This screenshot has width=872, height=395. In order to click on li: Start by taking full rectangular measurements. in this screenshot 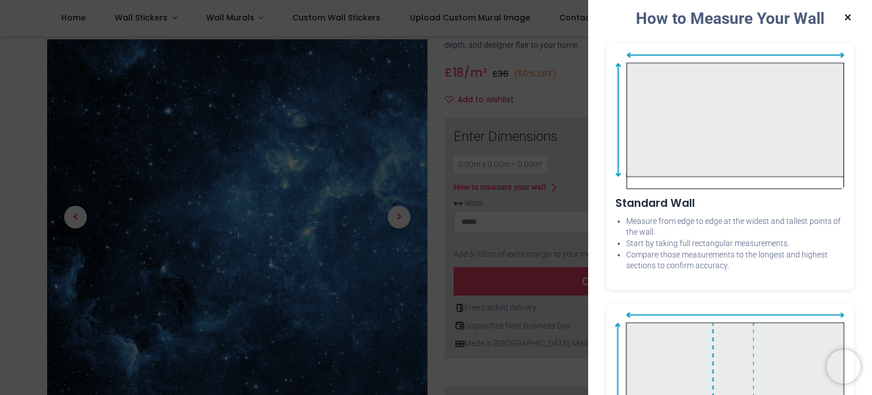, I will do `click(736, 244)`.